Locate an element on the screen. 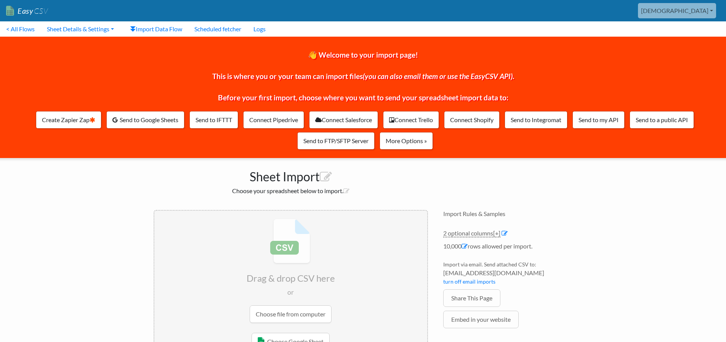  a: turn off email imports is located at coordinates (469, 281).